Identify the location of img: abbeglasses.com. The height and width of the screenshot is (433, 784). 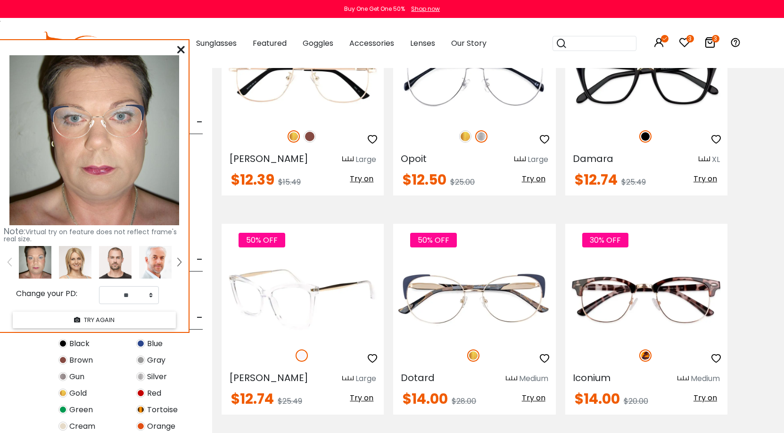
(82, 43).